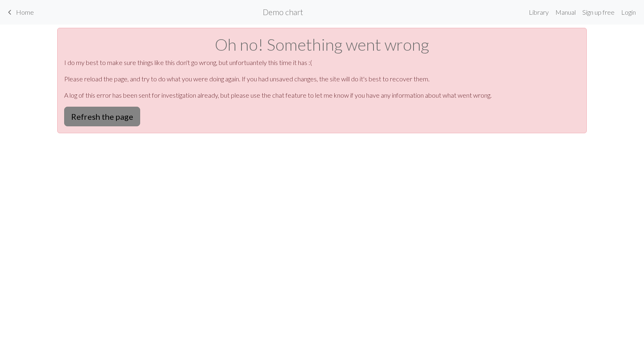 The height and width of the screenshot is (354, 644). What do you see at coordinates (322, 63) in the screenshot?
I see `p: I do my best to make sure things like this don't go wrong, but unfortuantely this time it has :(` at bounding box center [322, 63].